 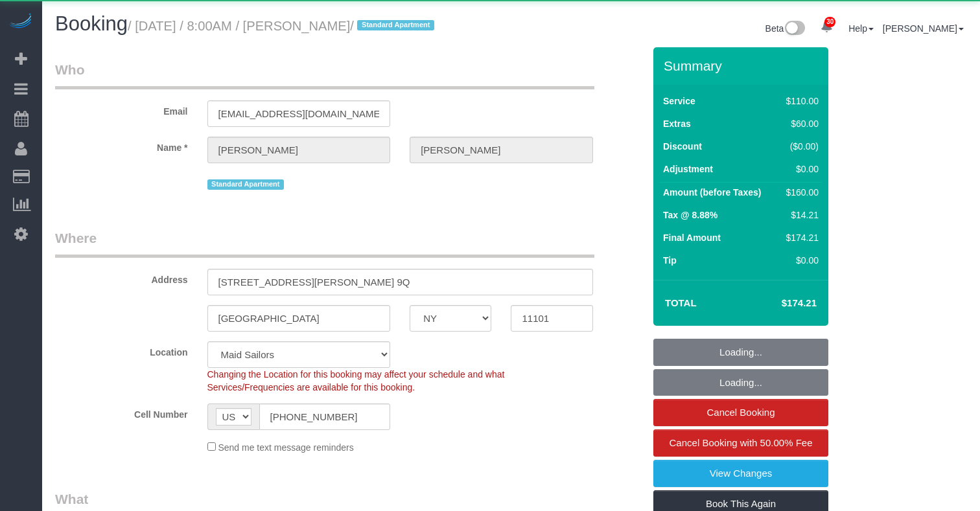 What do you see at coordinates (91, 23) in the screenshot?
I see `span: Booking` at bounding box center [91, 23].